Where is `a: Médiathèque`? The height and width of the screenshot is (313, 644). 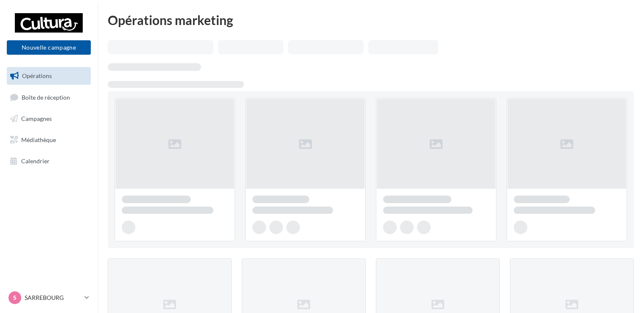
a: Médiathèque is located at coordinates (49, 140).